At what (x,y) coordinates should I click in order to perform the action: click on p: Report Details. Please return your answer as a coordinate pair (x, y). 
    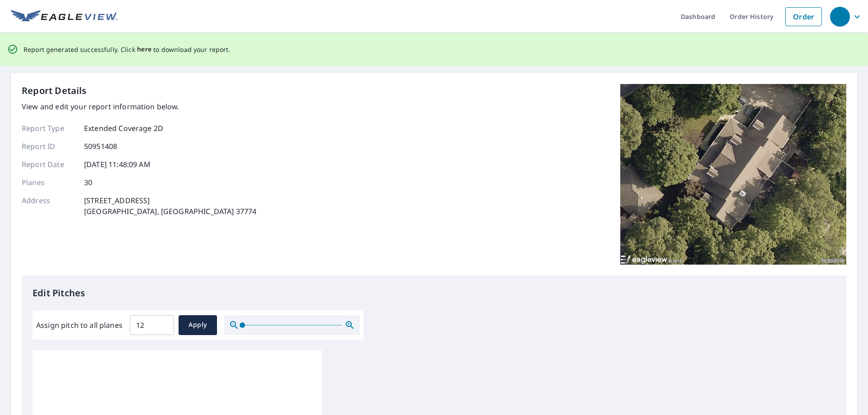
    Looking at the image, I should click on (55, 91).